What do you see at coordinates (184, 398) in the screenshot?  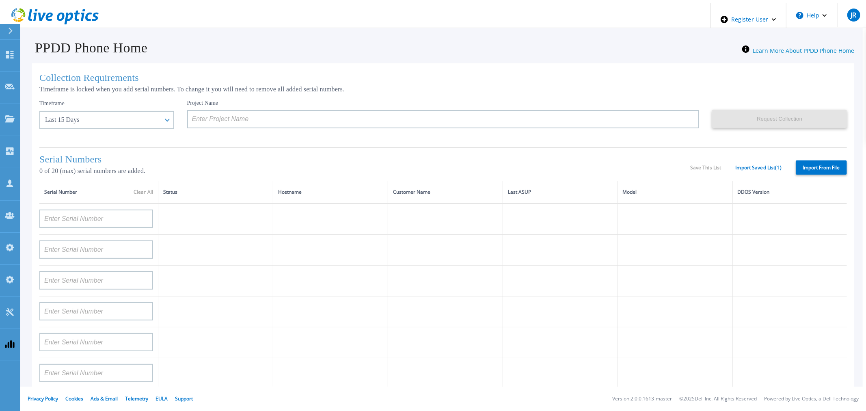 I see `a: Support` at bounding box center [184, 398].